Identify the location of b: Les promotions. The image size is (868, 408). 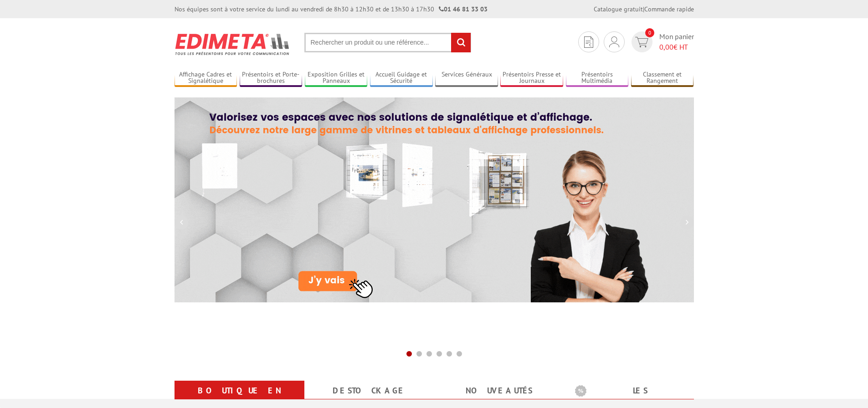
(632, 392).